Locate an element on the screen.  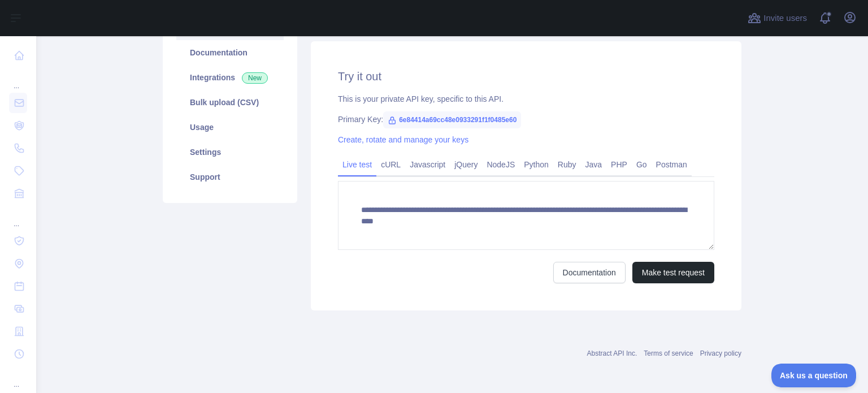
a: Support is located at coordinates (230, 177).